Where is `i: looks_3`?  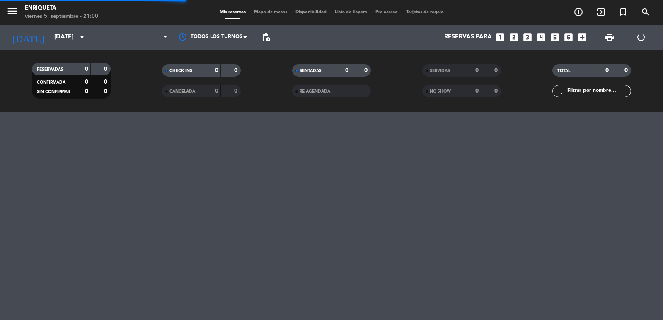 i: looks_3 is located at coordinates (527, 37).